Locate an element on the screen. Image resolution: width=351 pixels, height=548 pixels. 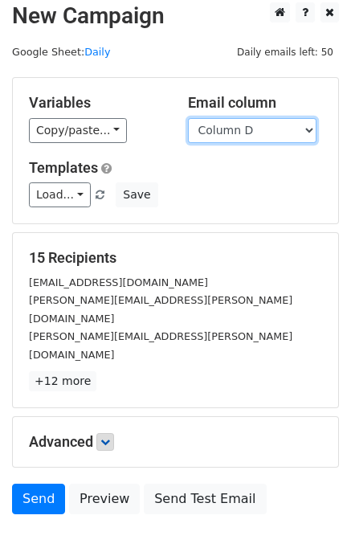
a: Send is located at coordinates (39, 499).